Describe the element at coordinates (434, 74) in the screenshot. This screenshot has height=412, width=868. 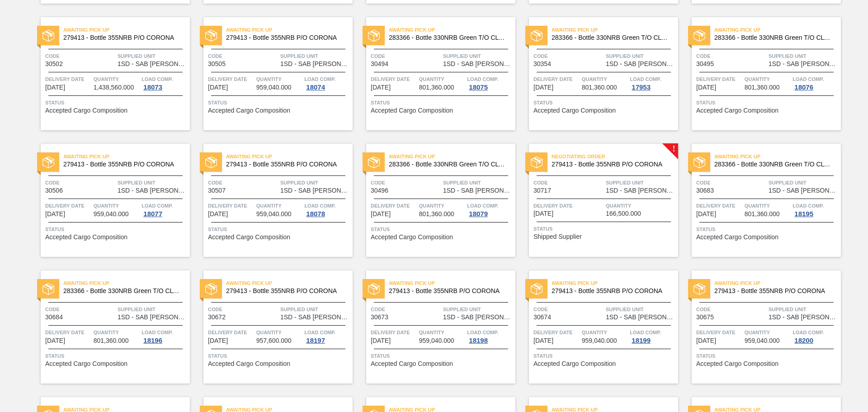
I see `a: statusAwaiting Pick Up283366 - Bottle 330NRB Green T/O CLT BoosterCode30494Supplied Unit1SD - SAB...` at that location.